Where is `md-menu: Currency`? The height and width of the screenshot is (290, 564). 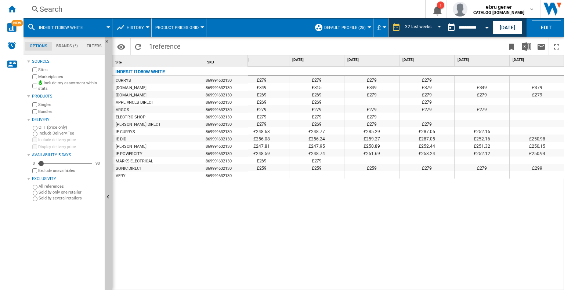 md-menu: Currency is located at coordinates (381, 28).